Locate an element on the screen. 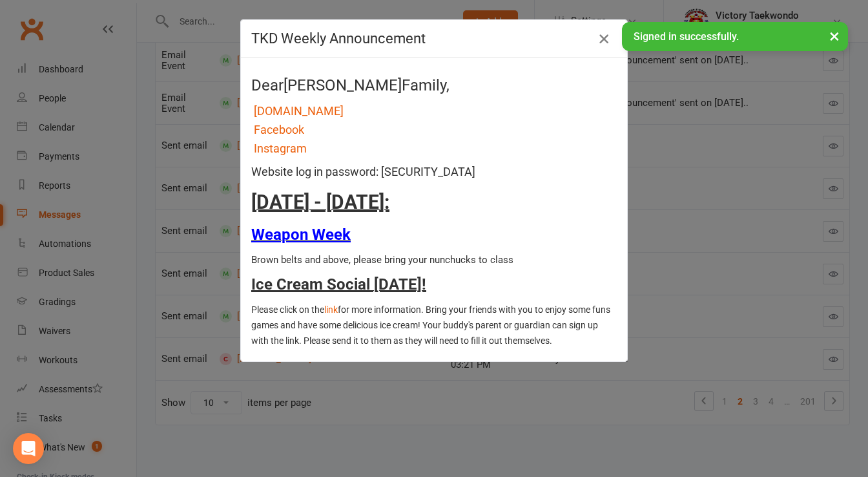 The width and height of the screenshot is (868, 477). div: Open Intercom Messenger is located at coordinates (28, 448).